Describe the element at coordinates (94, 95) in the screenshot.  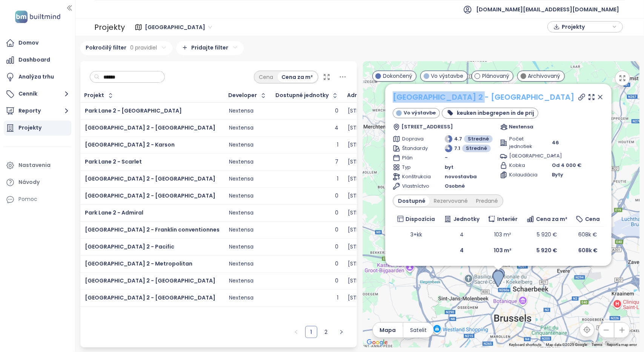
I see `div: Projekt` at that location.